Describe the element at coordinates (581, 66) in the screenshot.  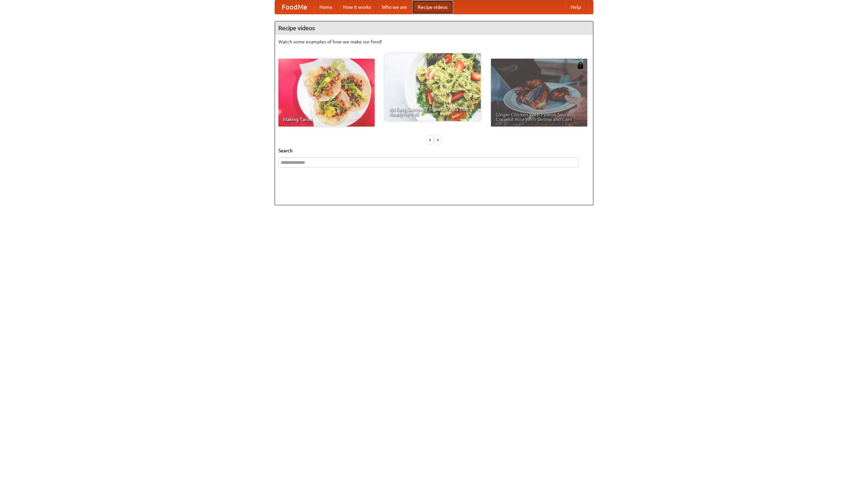
I see `img: 483408.png` at that location.